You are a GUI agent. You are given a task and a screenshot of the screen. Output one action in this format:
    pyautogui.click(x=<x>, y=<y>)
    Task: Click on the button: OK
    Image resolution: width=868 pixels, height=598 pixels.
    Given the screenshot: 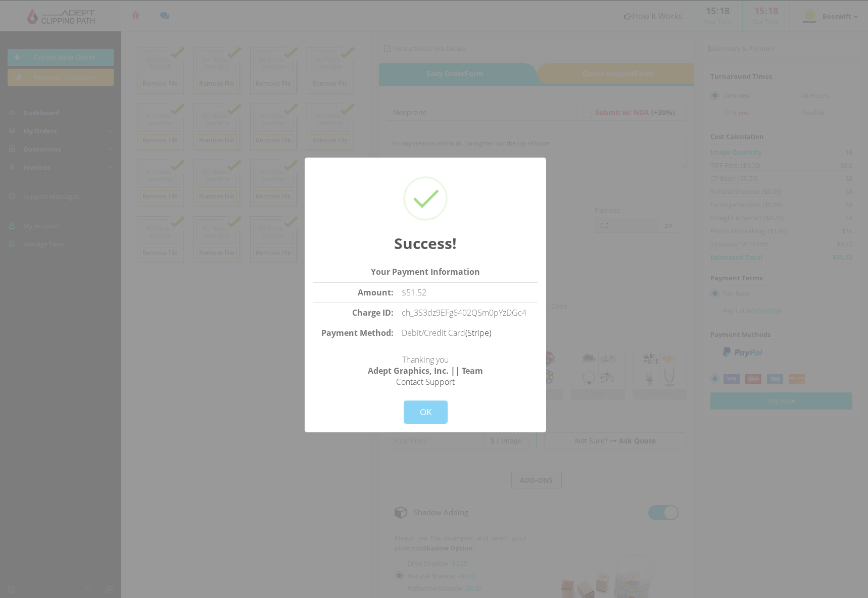 What is the action you would take?
    pyautogui.click(x=426, y=413)
    